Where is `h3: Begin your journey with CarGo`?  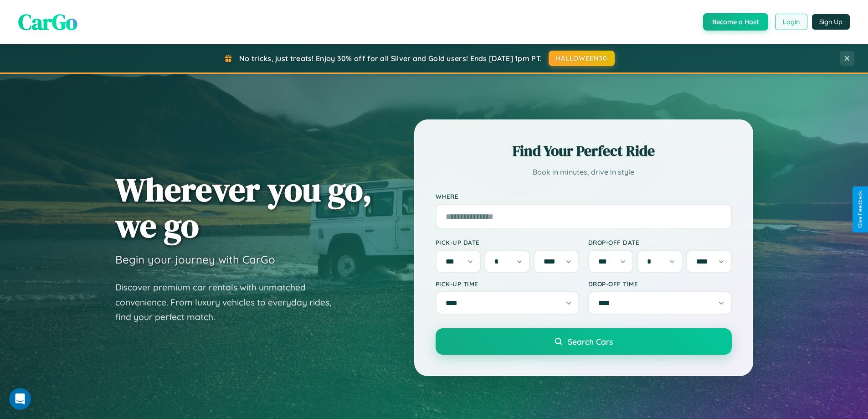
h3: Begin your journey with CarGo is located at coordinates (195, 260).